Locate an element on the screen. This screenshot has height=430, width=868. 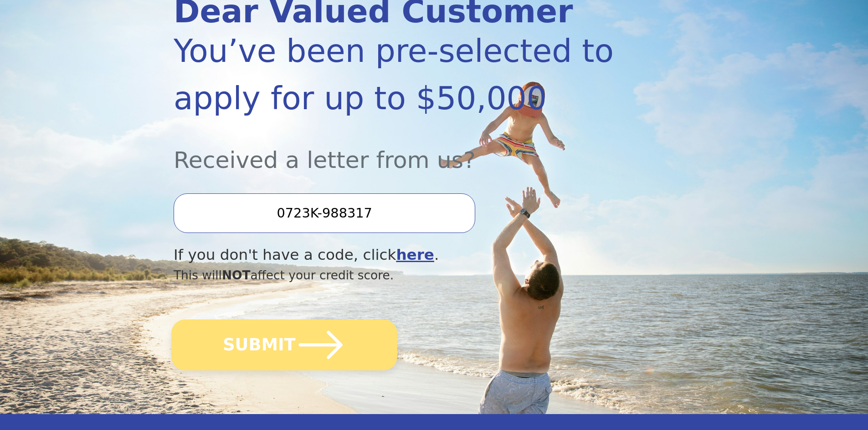
div: You’ve been pre-selected to apply for up to $50,000 is located at coordinates (395, 75).